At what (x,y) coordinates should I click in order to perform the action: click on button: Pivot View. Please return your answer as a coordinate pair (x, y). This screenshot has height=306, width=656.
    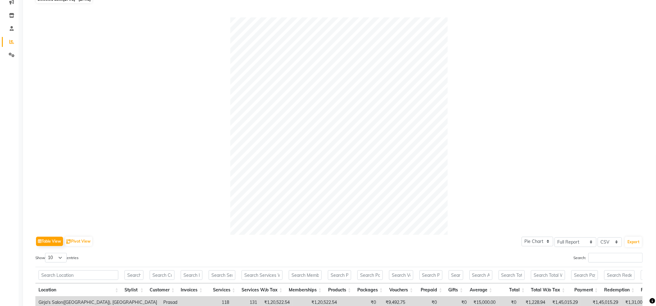
    Looking at the image, I should click on (79, 241).